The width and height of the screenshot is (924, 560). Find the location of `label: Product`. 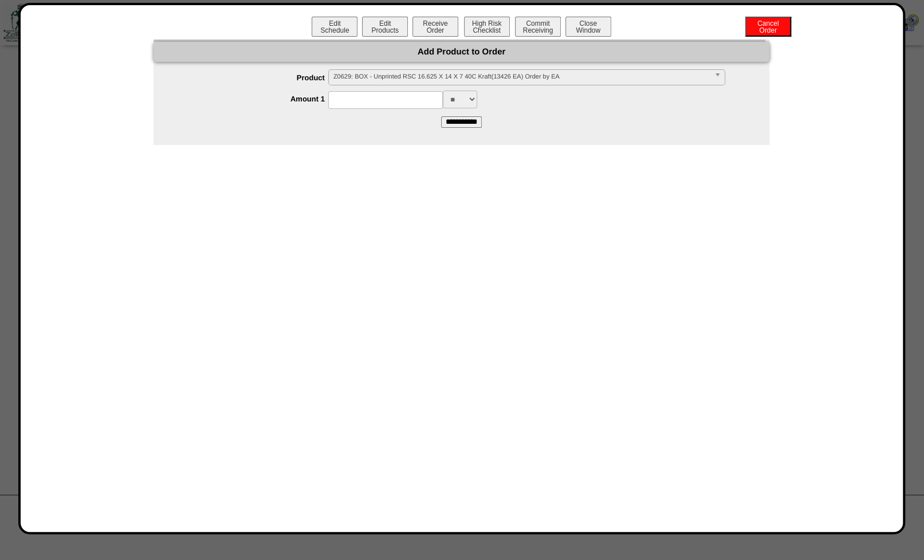

label: Product is located at coordinates (252, 77).